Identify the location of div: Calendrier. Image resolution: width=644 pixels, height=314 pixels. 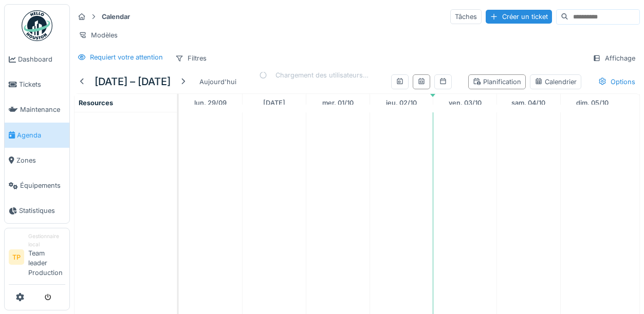
(556, 81).